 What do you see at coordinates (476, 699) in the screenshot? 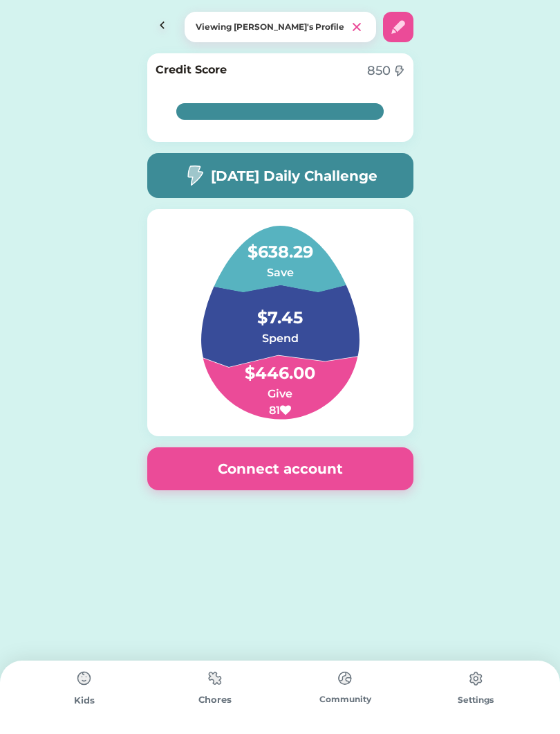
I see `div: Settings` at bounding box center [476, 699].